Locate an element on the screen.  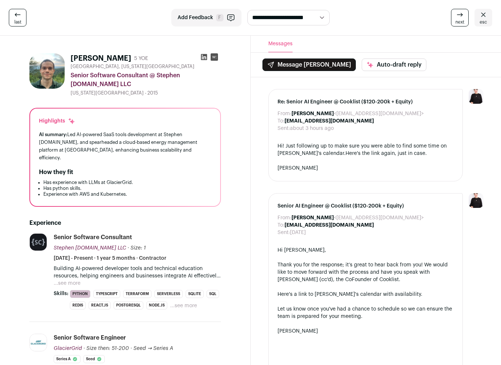
span: Senior AI Engineer @ Cooklist ($120-200k + Equity) is located at coordinates (366, 206).